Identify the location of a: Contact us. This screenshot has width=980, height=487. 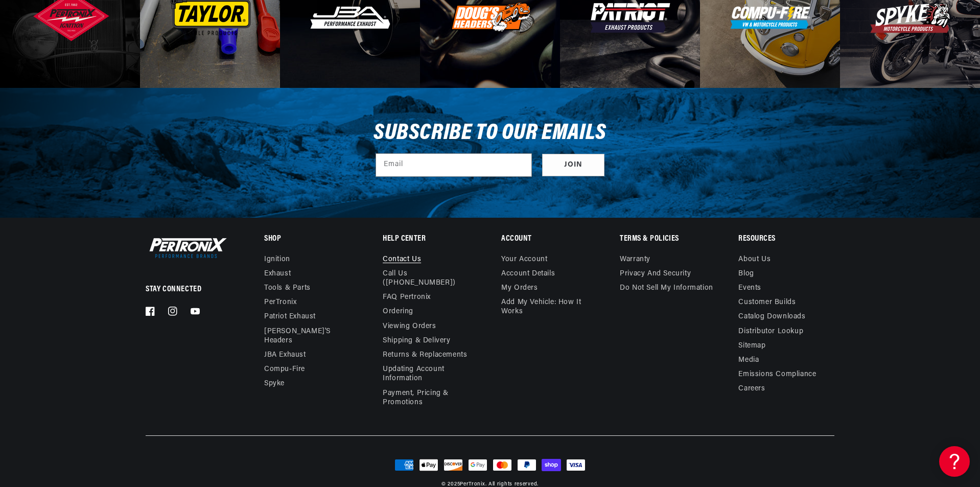
(402, 261).